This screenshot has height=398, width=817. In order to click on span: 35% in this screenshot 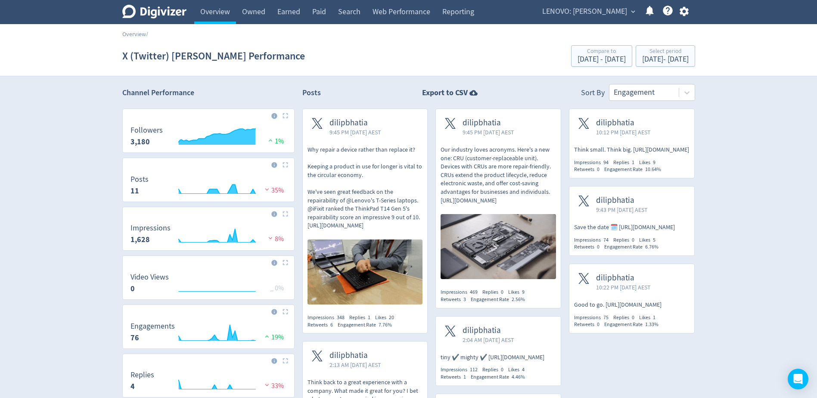, I will do `click(273, 190)`.